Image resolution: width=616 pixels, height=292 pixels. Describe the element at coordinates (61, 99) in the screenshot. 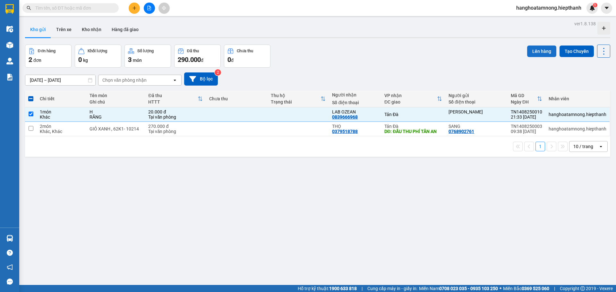

I see `div: Chi tiết` at that location.